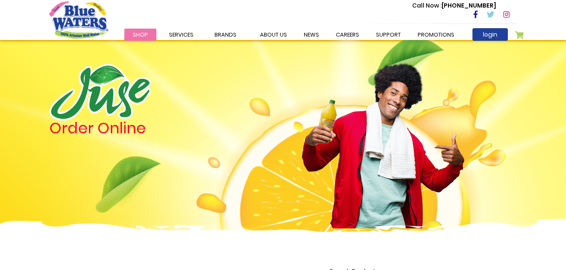 The height and width of the screenshot is (270, 566). What do you see at coordinates (427, 5) in the screenshot?
I see `span: Call Now :` at bounding box center [427, 5].